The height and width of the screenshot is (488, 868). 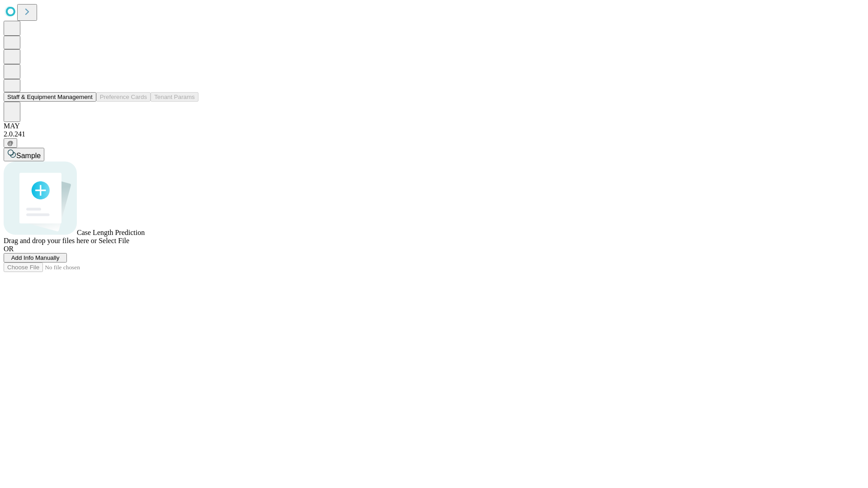 What do you see at coordinates (111, 232) in the screenshot?
I see `span: Case Length Prediction` at bounding box center [111, 232].